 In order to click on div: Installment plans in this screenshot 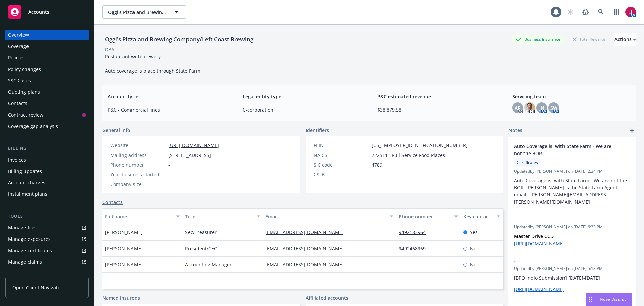, I will do `click(27, 194)`.